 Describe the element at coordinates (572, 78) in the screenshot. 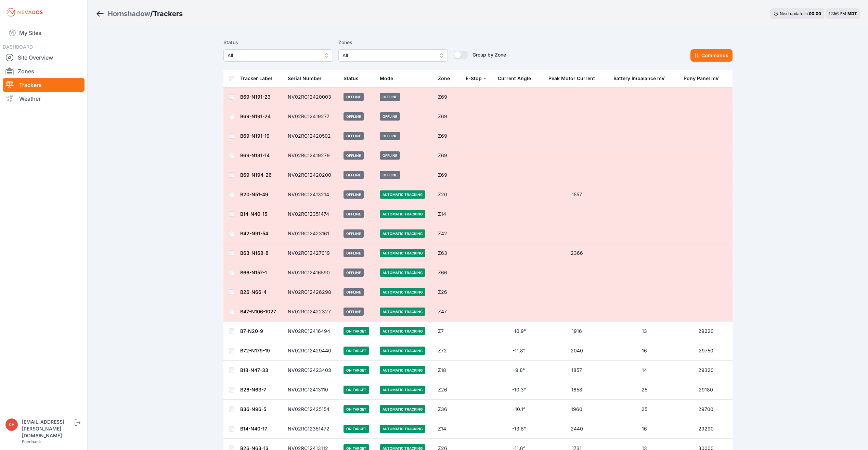

I see `div: Peak Motor Current` at that location.